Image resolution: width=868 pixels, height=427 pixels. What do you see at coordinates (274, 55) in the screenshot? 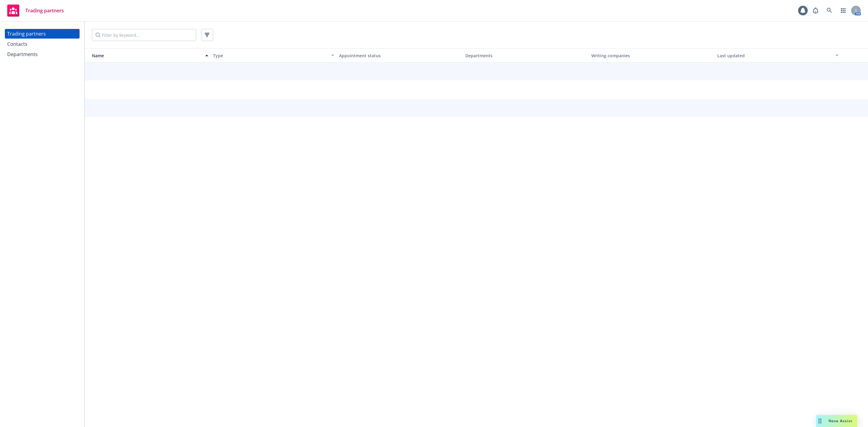
I see `button: Type` at bounding box center [274, 55].